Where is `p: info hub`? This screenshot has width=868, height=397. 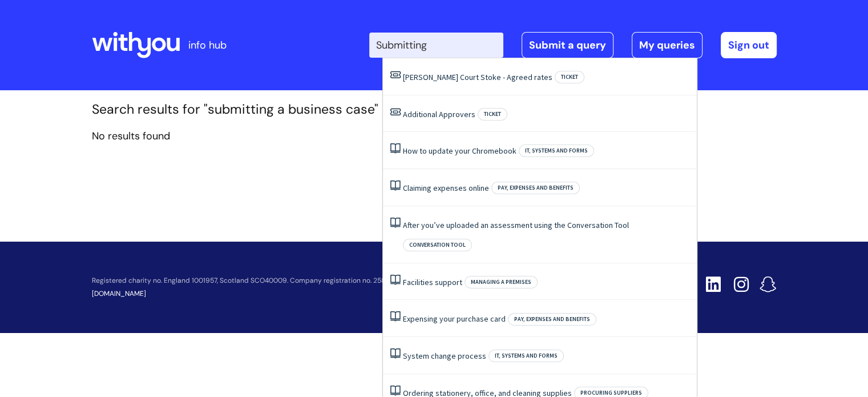
p: info hub is located at coordinates (207, 45).